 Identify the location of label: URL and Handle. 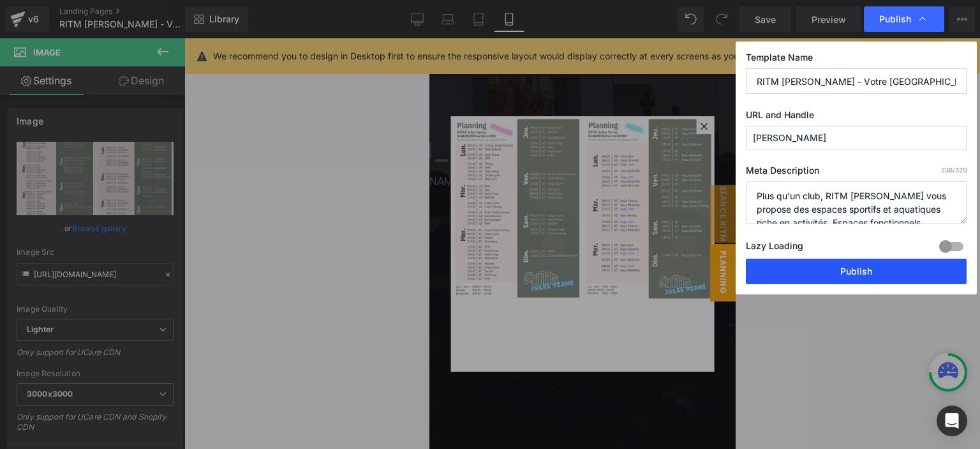
(857, 118).